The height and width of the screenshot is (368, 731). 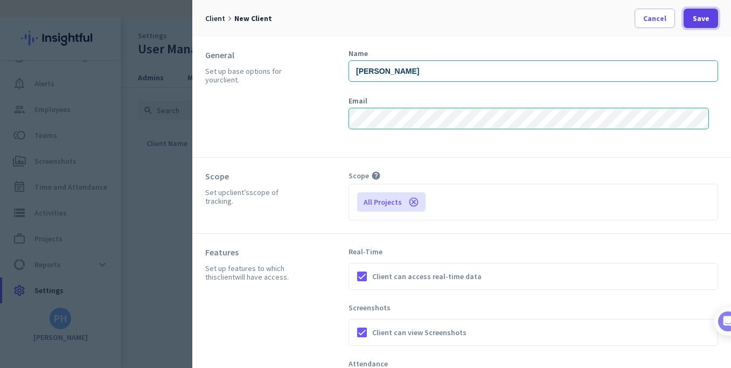 I want to click on div: Name, so click(x=533, y=53).